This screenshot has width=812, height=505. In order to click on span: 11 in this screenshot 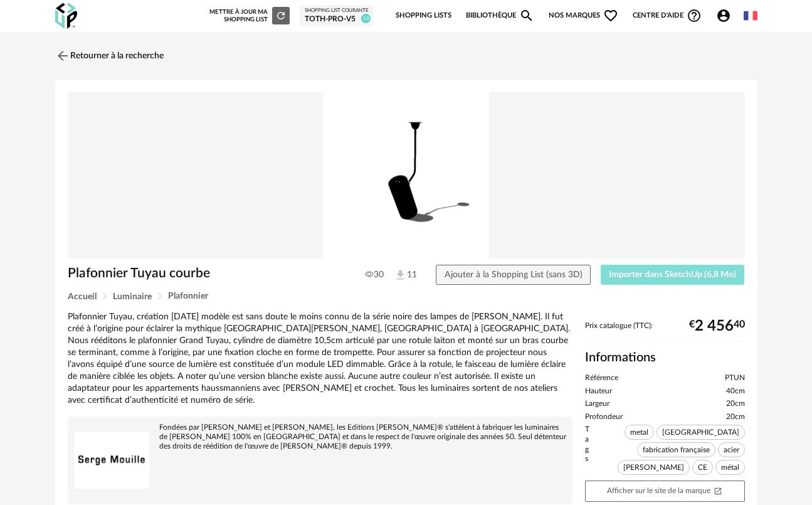, I will do `click(404, 275)`.